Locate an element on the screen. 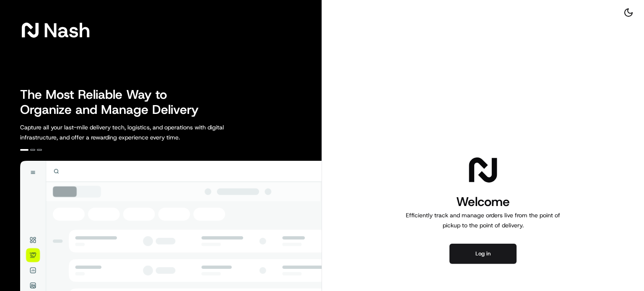  span: Nash is located at coordinates (67, 30).